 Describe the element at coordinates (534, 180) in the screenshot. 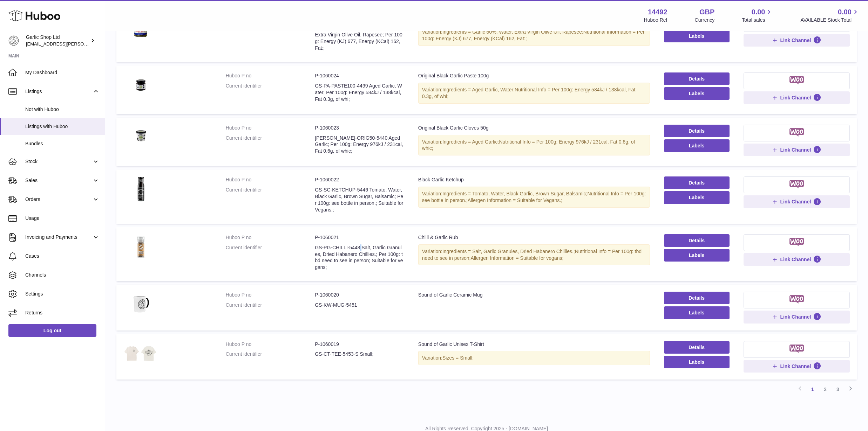

I see `div: Black Garlic Ketchup` at that location.